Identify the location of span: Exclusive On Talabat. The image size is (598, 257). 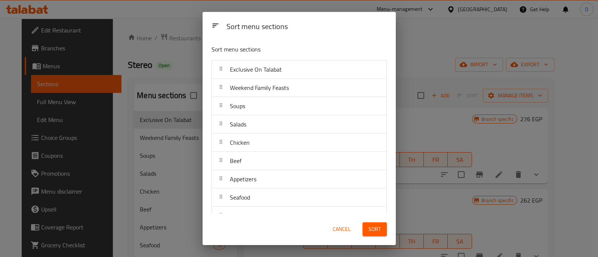
(256, 69).